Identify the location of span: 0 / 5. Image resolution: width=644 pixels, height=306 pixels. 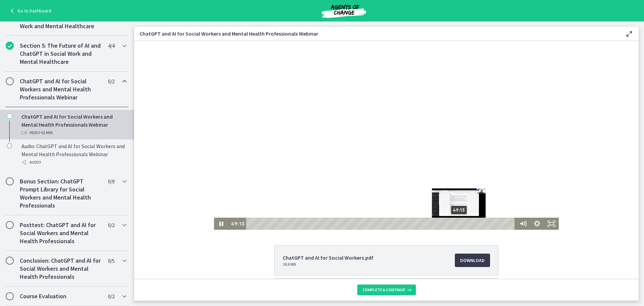
(111, 261).